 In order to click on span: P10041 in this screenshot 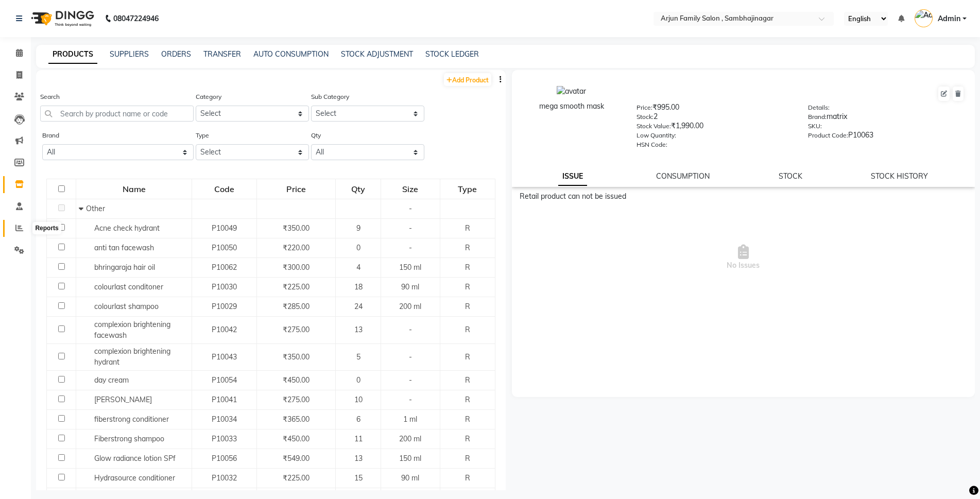, I will do `click(224, 400)`.